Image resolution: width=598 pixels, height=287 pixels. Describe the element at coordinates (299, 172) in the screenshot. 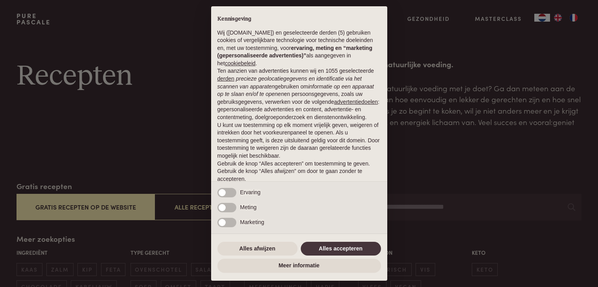

I see `p: Gebruik de knop “Alles accepteren” om toestemming te geven. Gebruik de knop “Alles afwijzen” om d...` at that location.